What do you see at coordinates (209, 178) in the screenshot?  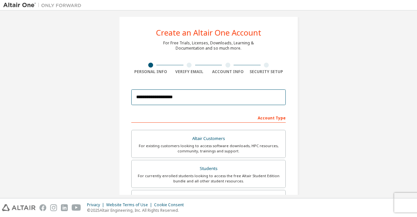 I see `div: For currently enrolled students looking to access the free Altair Student Edition bundle and all ...` at bounding box center [209, 178].